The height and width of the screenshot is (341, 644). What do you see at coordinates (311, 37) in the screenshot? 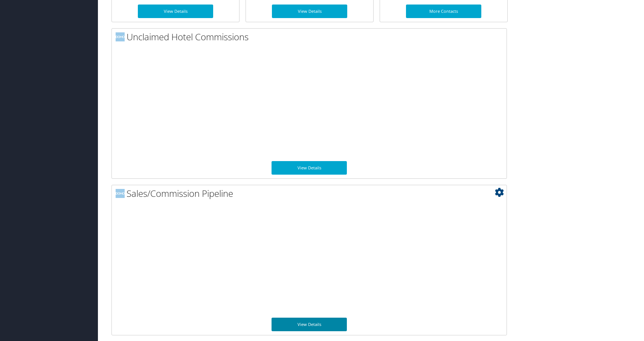
I see `h2: Unclaimed Hotel Commissions` at bounding box center [311, 37].